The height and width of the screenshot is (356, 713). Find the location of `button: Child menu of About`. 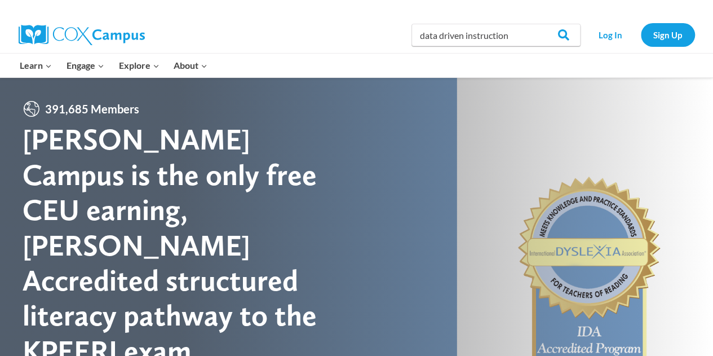

button: Child menu of About is located at coordinates (190, 65).